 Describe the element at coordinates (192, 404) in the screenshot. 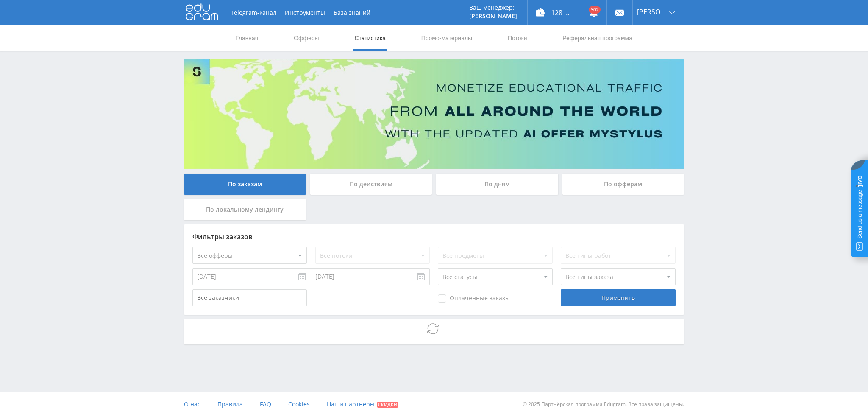

I see `span: О нас` at that location.